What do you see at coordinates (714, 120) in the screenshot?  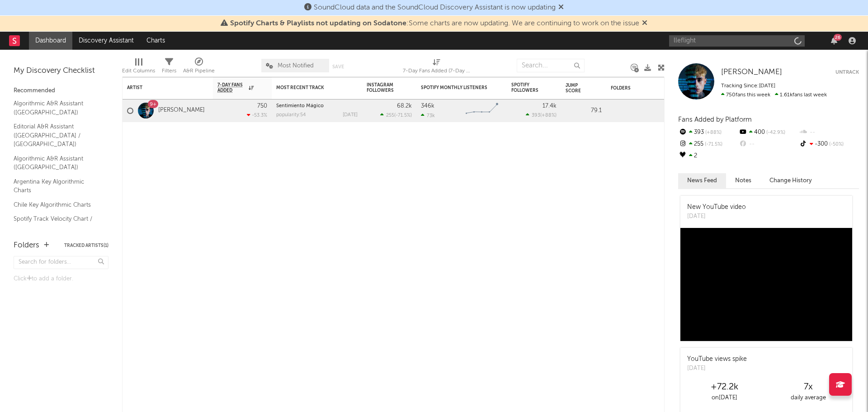 I see `span: Fans Added by Platform` at bounding box center [714, 120].